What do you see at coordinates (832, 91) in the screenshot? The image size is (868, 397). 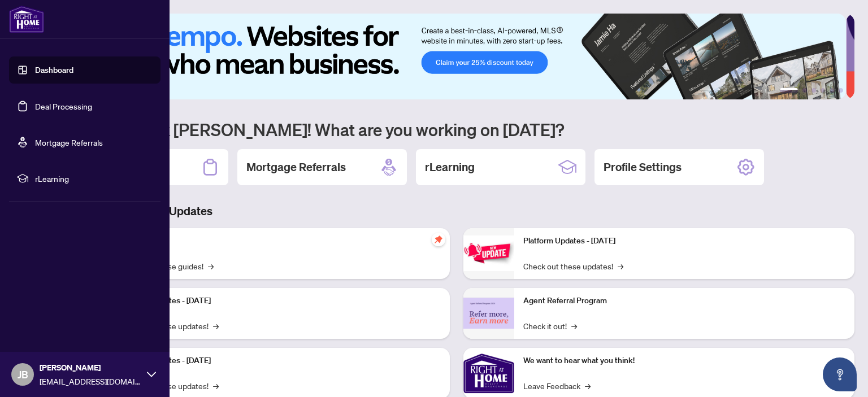 I see `button: 5` at bounding box center [832, 91].